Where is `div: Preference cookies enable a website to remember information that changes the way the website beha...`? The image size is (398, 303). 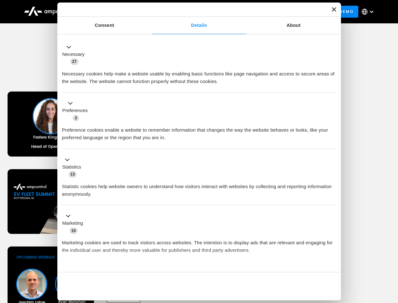 div: Preference cookies enable a website to remember information that changes the way the website beha... is located at coordinates (199, 131).